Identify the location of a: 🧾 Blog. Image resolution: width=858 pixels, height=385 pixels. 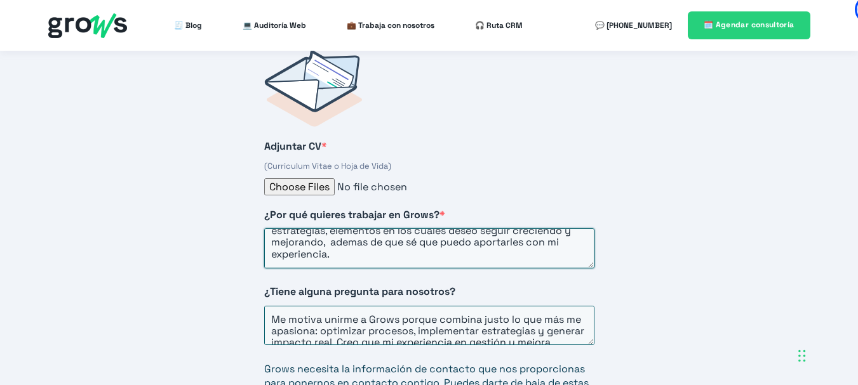
(188, 25).